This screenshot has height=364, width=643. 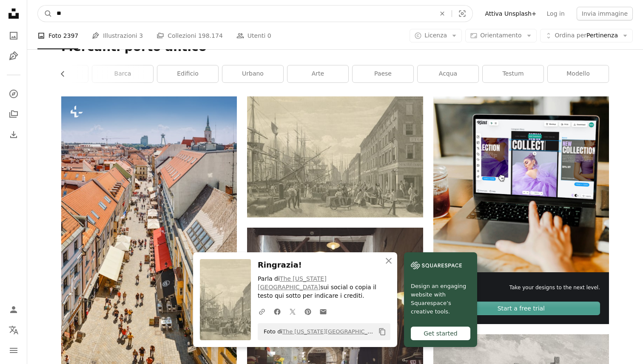 I want to click on span: Design an engaging website with Squarespace’s creative tools., so click(x=441, y=299).